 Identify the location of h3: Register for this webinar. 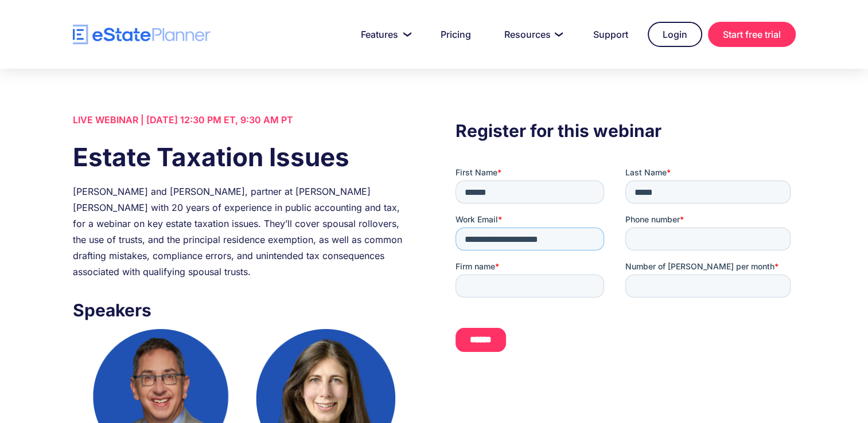
(626, 130).